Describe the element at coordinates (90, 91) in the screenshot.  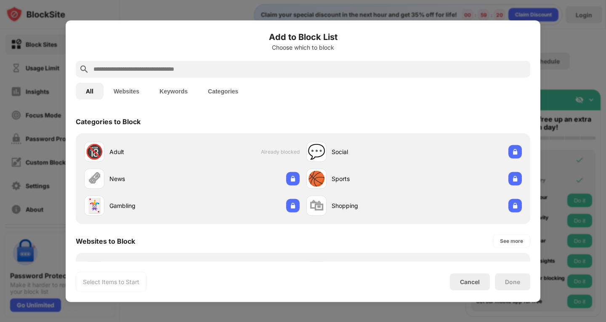
I see `button: All` at that location.